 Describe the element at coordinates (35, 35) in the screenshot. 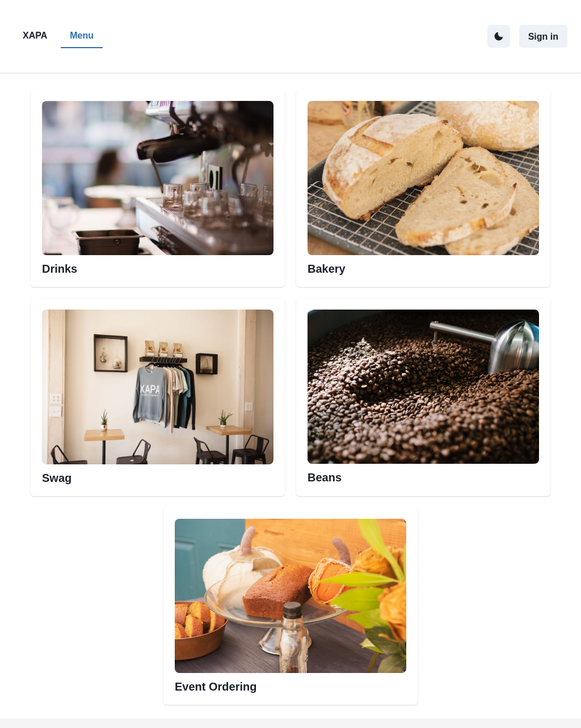

I see `p: XAPA` at that location.